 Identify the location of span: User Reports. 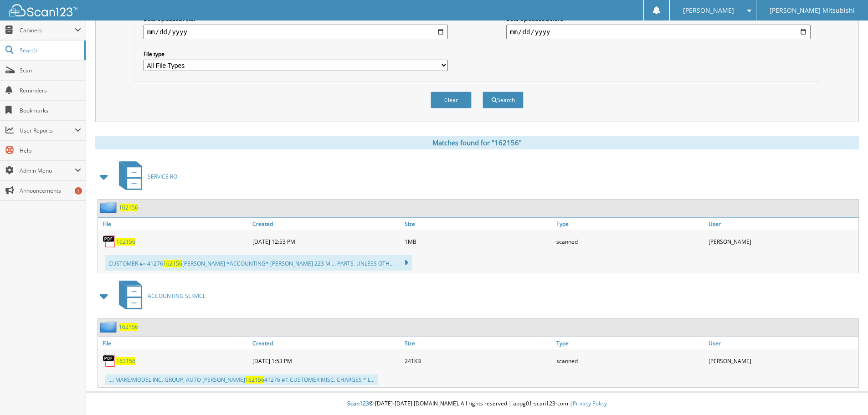
(47, 130).